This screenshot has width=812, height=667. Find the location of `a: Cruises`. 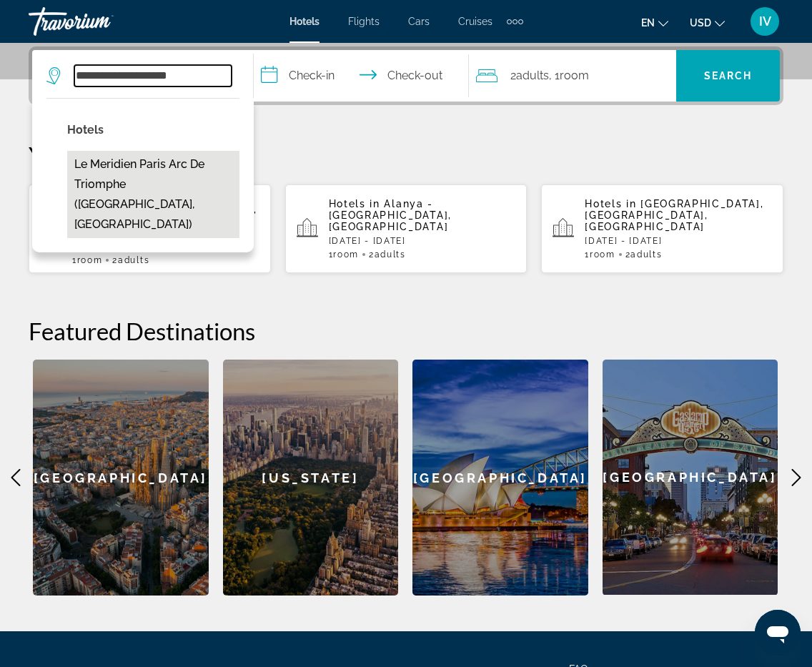

a: Cruises is located at coordinates (475, 21).